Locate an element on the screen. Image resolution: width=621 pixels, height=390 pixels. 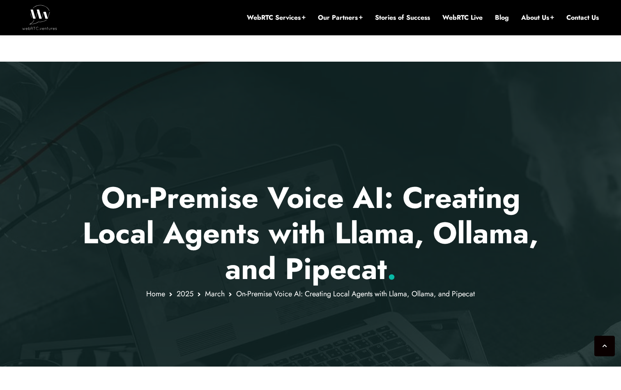
img: WebRTC.ventures is located at coordinates (39, 17).